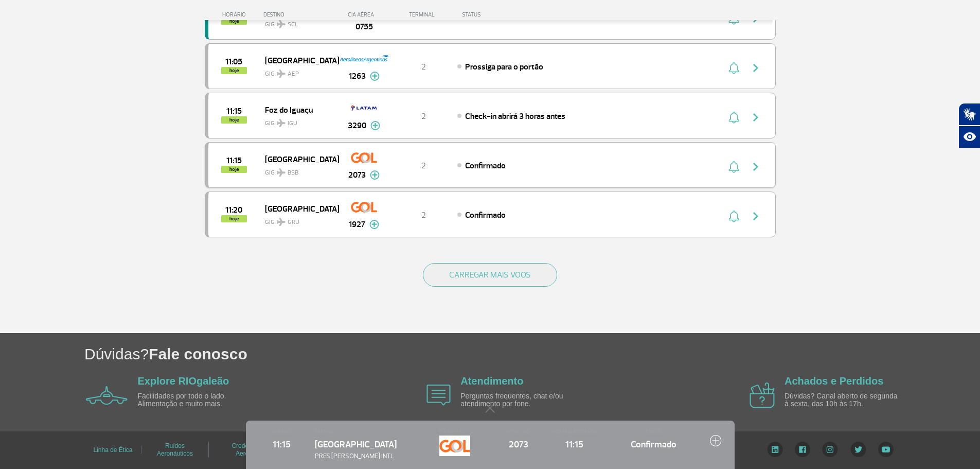  Describe the element at coordinates (520, 399) in the screenshot. I see `p: Perguntas frequentes, chat e/ou atendimento por fone.` at that location.